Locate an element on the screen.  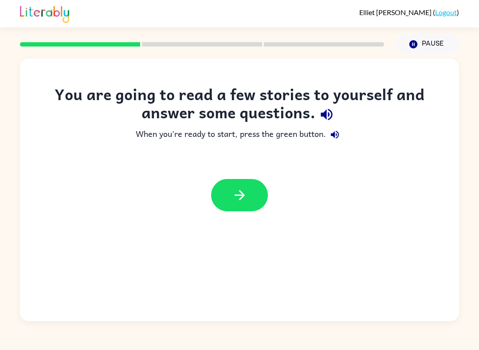
img: Literably is located at coordinates (44, 13).